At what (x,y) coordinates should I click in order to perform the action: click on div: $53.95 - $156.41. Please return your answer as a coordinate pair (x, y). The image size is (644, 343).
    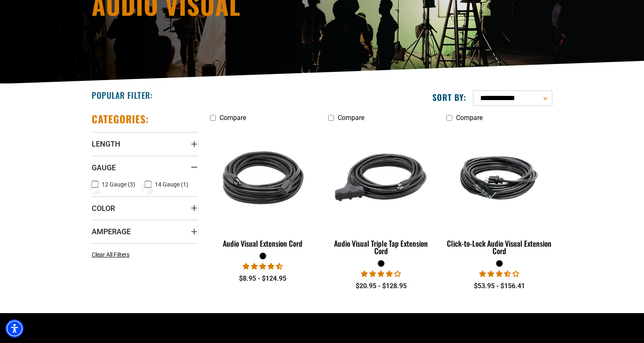
    Looking at the image, I should click on (499, 286).